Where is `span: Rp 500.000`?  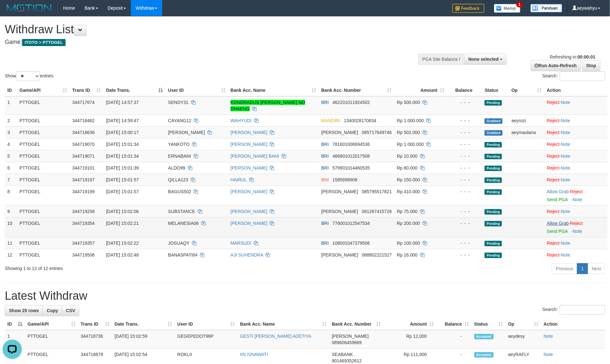
span: Rp 500.000 is located at coordinates (408, 103).